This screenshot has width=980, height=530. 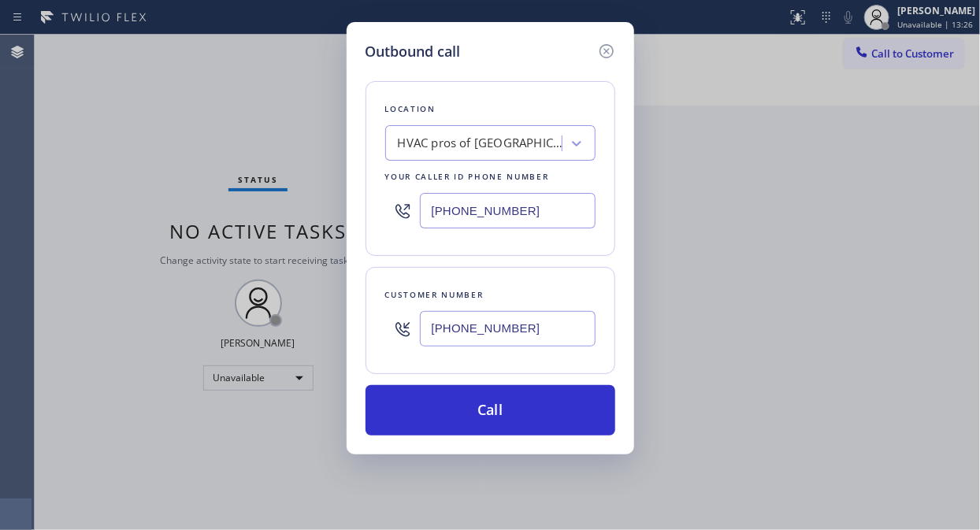 What do you see at coordinates (490, 411) in the screenshot?
I see `button: Call` at bounding box center [490, 411].